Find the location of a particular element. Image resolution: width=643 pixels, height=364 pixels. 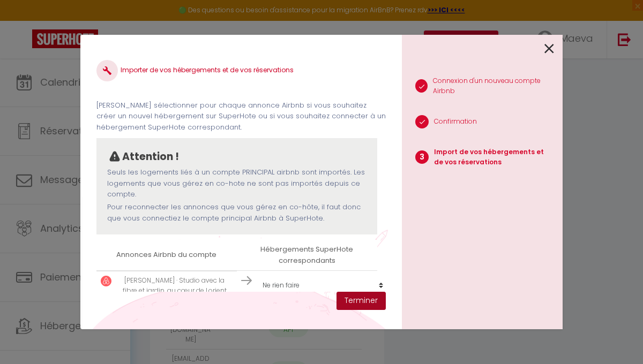

h4: Importer de vos hébergements et de vos réservations is located at coordinates (241, 71).